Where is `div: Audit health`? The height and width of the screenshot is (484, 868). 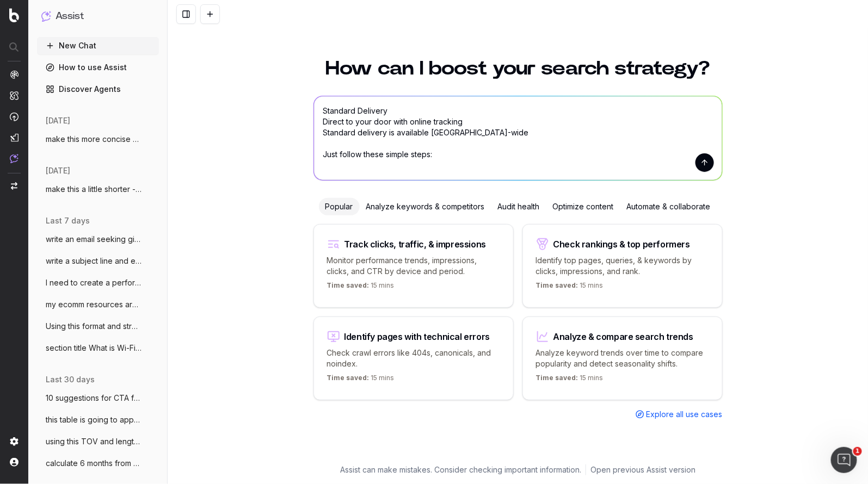 div: Audit health is located at coordinates (518, 207).